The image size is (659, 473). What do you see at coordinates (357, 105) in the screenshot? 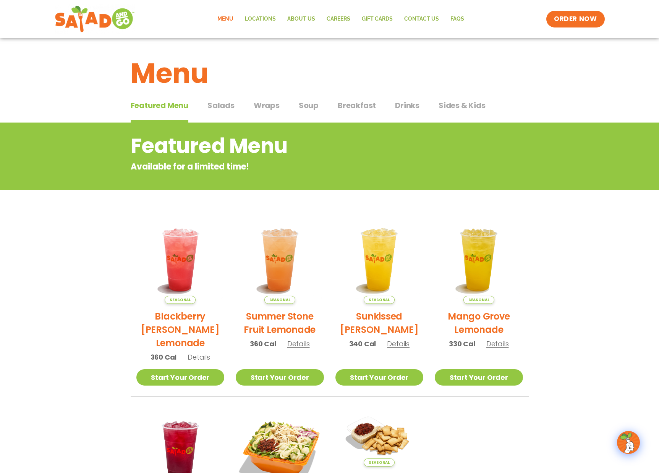
I see `span: Breakfast` at bounding box center [357, 105].